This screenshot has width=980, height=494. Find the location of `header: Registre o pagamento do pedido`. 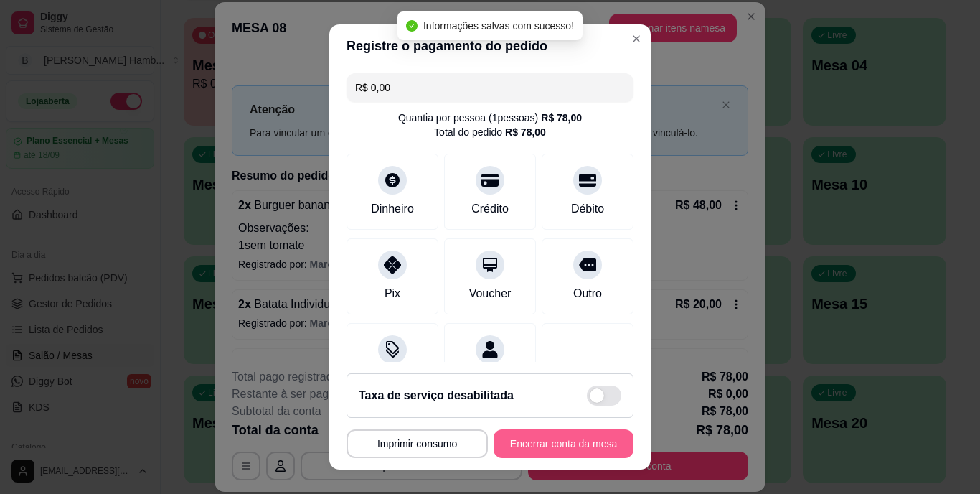

header: Registre o pagamento do pedido is located at coordinates (490, 46).